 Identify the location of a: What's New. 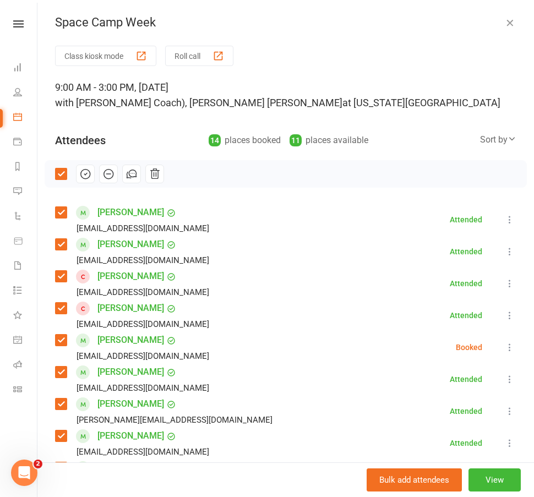
(25, 316).